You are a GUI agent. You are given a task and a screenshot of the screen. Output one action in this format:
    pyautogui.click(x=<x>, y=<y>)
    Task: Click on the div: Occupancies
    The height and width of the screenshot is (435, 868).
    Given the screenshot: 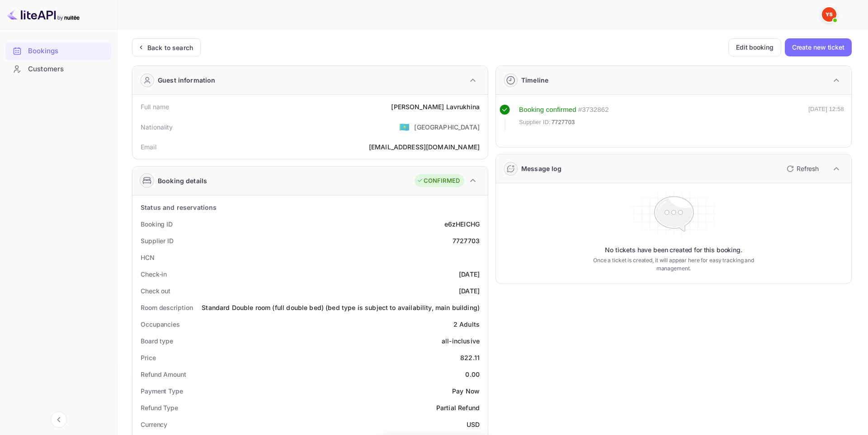 What is the action you would take?
    pyautogui.click(x=160, y=324)
    